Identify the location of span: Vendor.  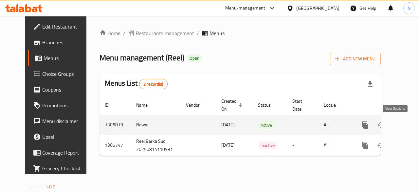
(197, 105).